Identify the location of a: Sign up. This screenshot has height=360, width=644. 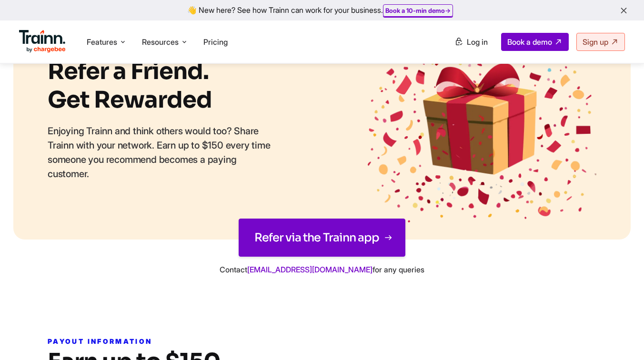
(601, 42).